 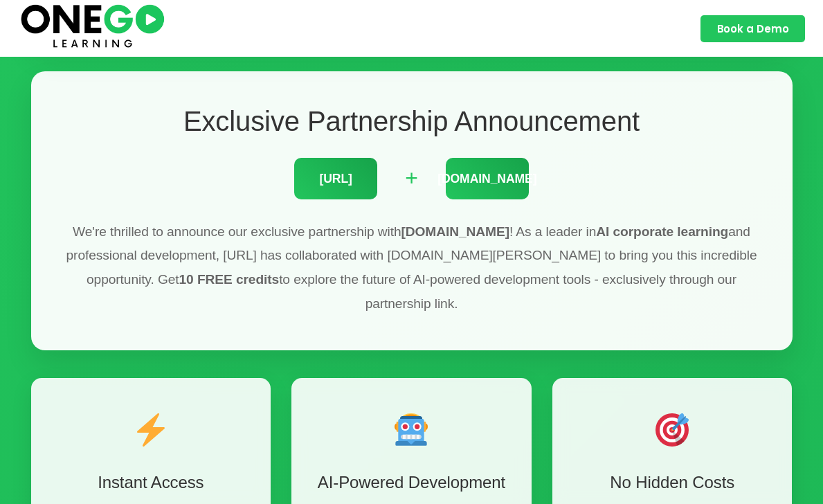 I want to click on p: We're thrilled to announce our exclusive partnership with ! As a leader in and professional devel..., so click(x=412, y=268).